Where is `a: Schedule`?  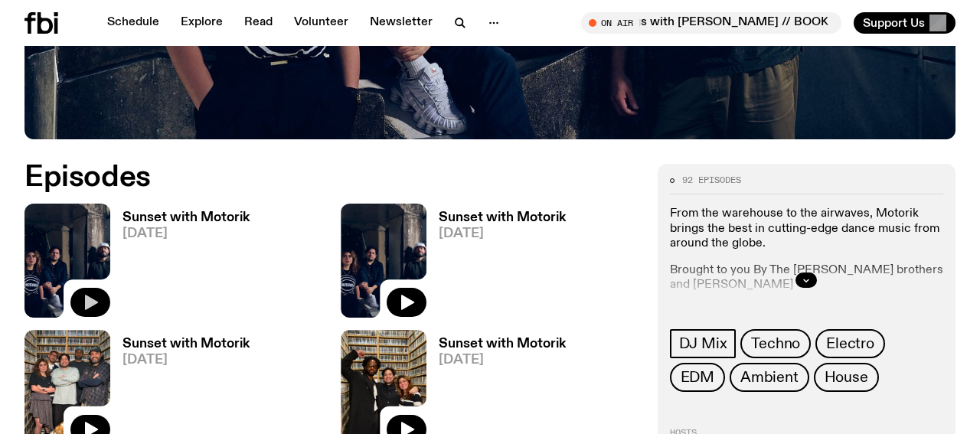
a: Schedule is located at coordinates (133, 23).